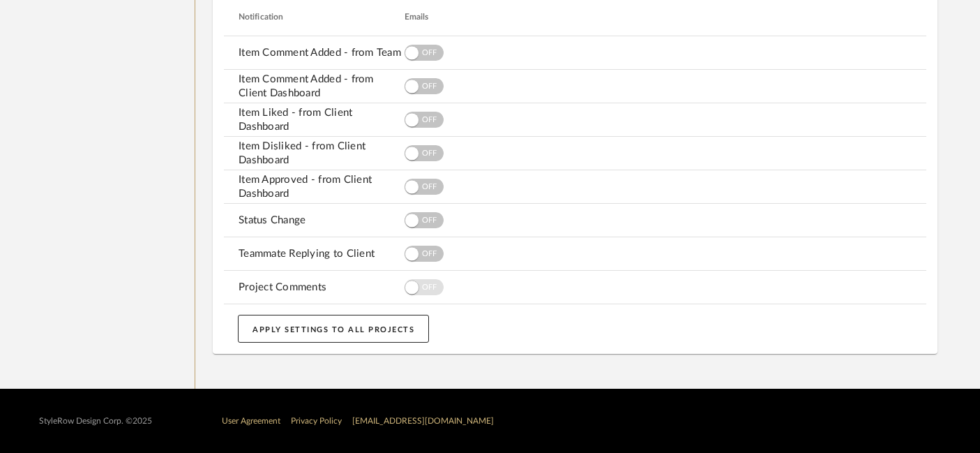 Image resolution: width=980 pixels, height=453 pixels. I want to click on td: Item Approved - from Client Dashboard, so click(313, 187).